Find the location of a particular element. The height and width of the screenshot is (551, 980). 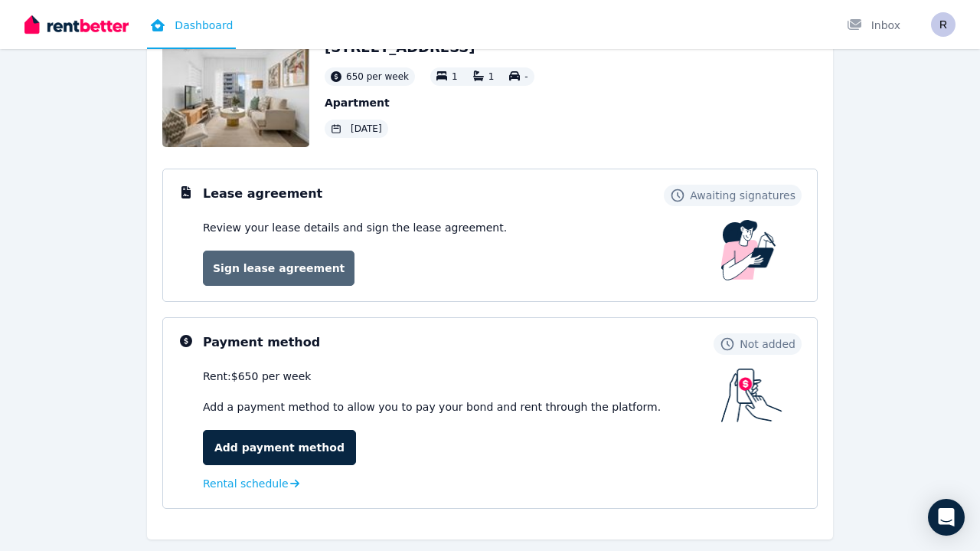

span: Rental schedule is located at coordinates (246, 484).